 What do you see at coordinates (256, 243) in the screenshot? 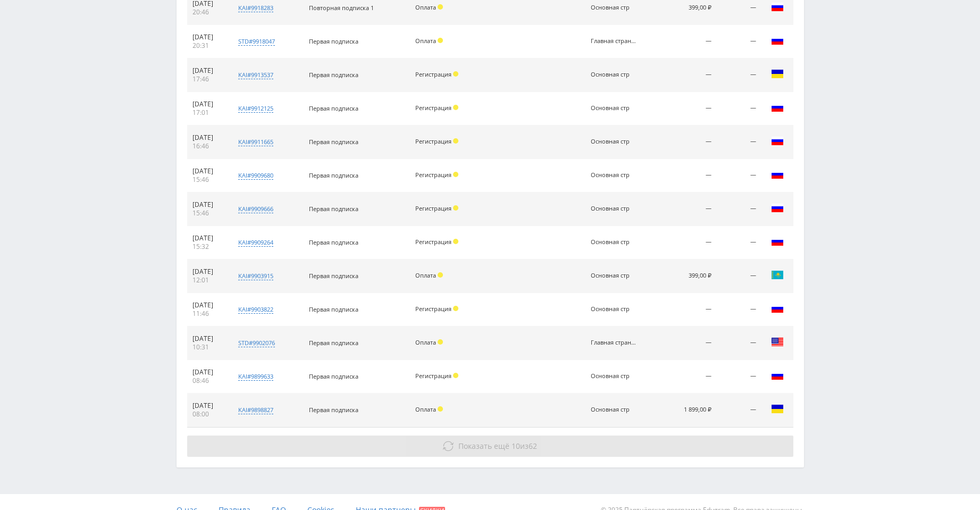
I see `div: kai#9909264` at bounding box center [256, 243].